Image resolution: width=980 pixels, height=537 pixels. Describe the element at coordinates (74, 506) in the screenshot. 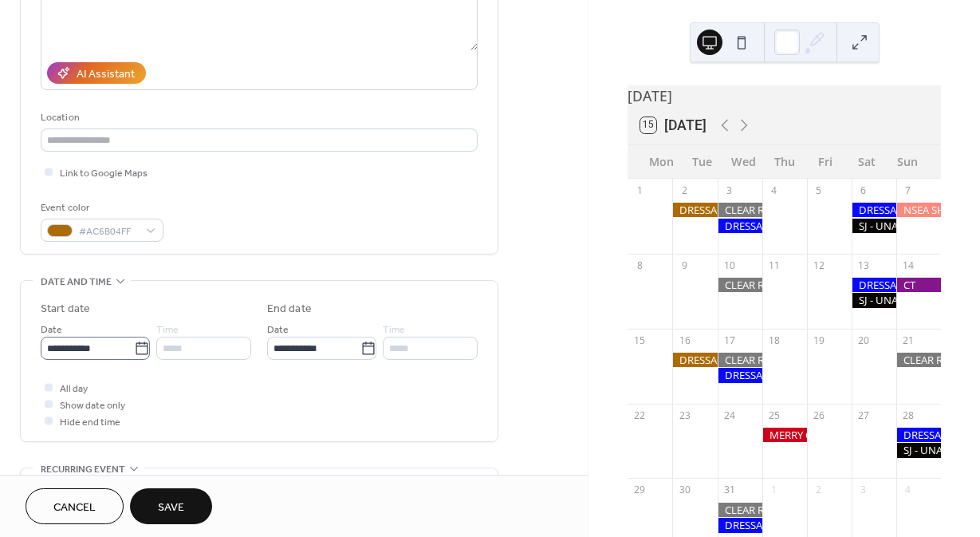

I see `button: Cancel` at that location.